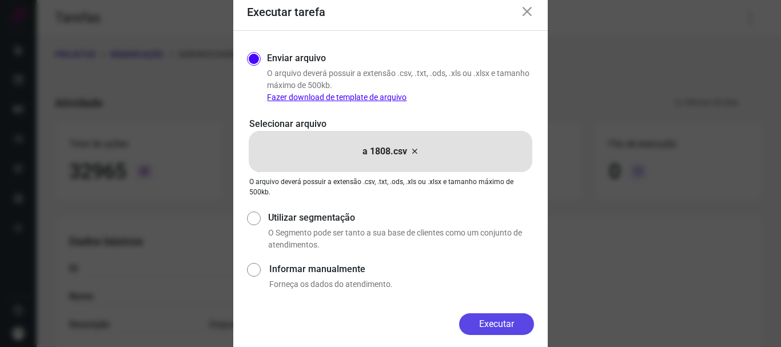 Image resolution: width=781 pixels, height=347 pixels. I want to click on p: Selecionar arquivo, so click(391, 124).